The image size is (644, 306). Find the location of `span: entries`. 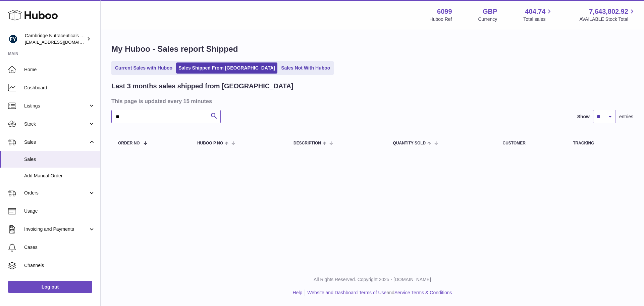

span: entries is located at coordinates (626, 116).